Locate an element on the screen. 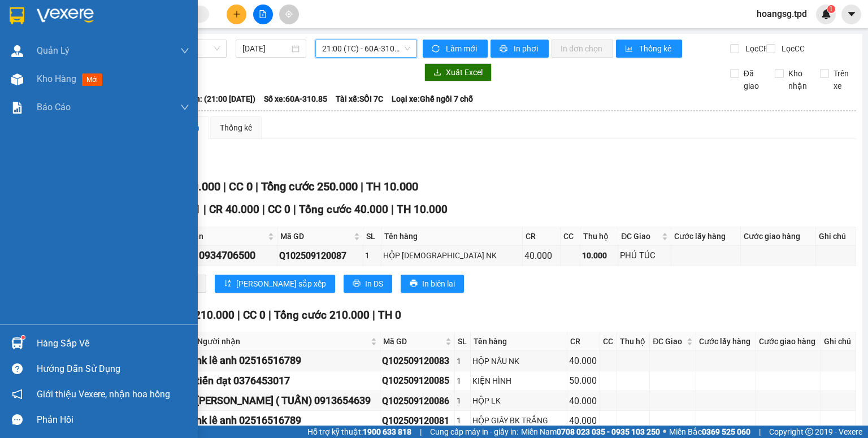  th: Tên hàng is located at coordinates (519, 342).